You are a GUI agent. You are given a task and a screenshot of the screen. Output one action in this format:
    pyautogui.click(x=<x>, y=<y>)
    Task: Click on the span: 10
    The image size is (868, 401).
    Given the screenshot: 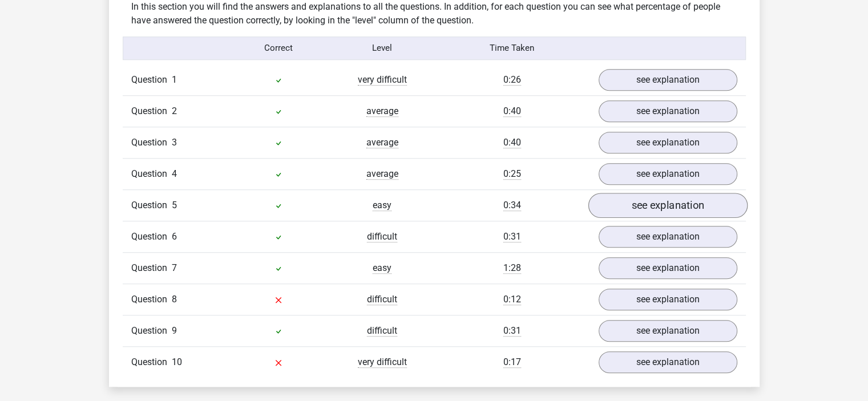 What is the action you would take?
    pyautogui.click(x=177, y=362)
    